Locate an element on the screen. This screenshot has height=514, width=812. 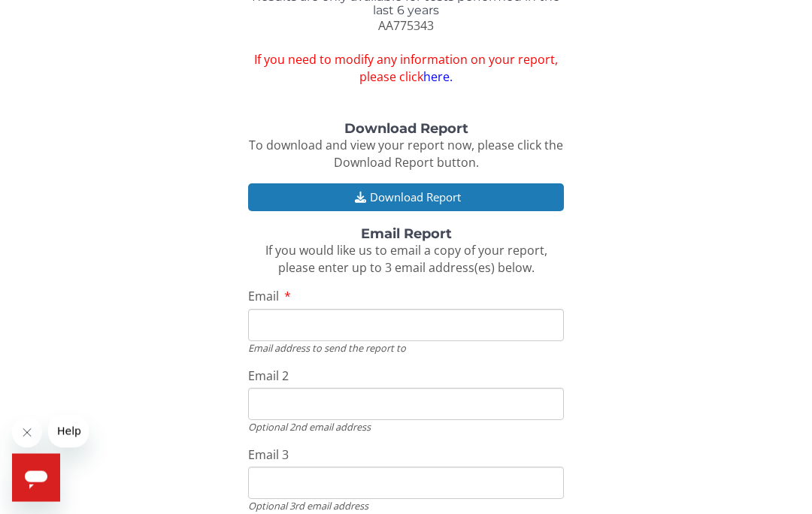
span: If you would like us to email a copy of your report, please enter up to 3 email address(es) below. is located at coordinates (406, 259).